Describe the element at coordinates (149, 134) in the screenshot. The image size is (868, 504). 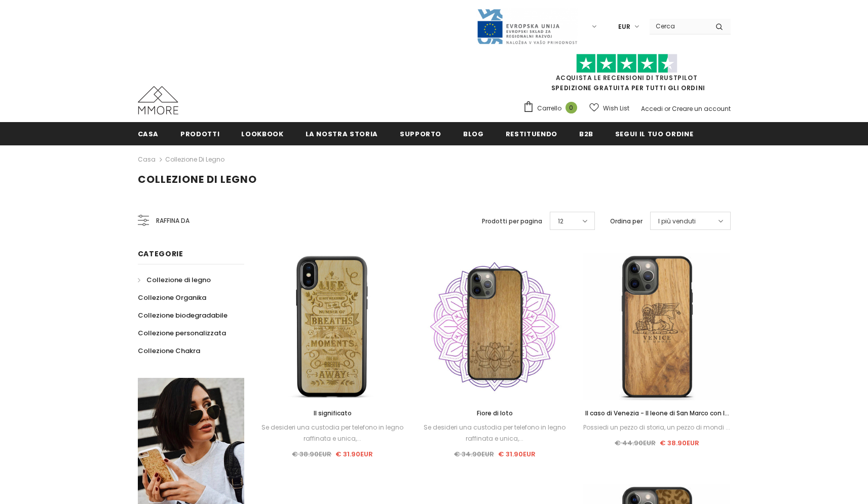
I see `span: Casa` at that location.